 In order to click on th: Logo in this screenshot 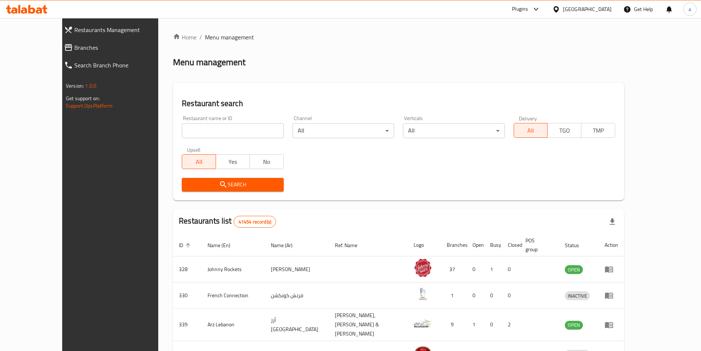, I will do `click(424, 245)`.